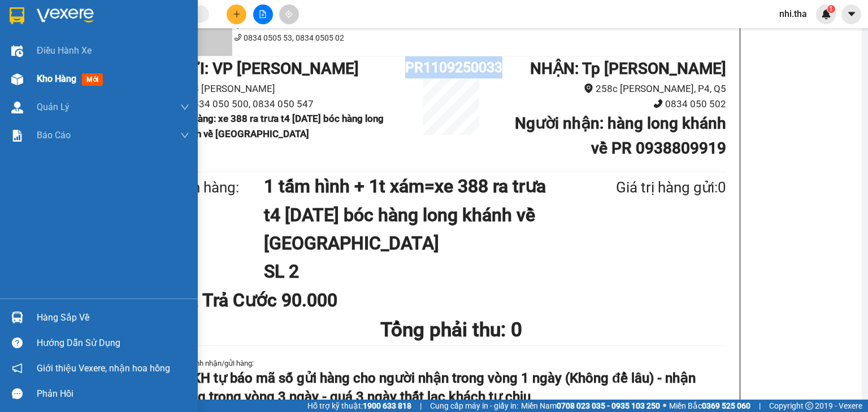  I want to click on div: Phản hồi, so click(113, 394).